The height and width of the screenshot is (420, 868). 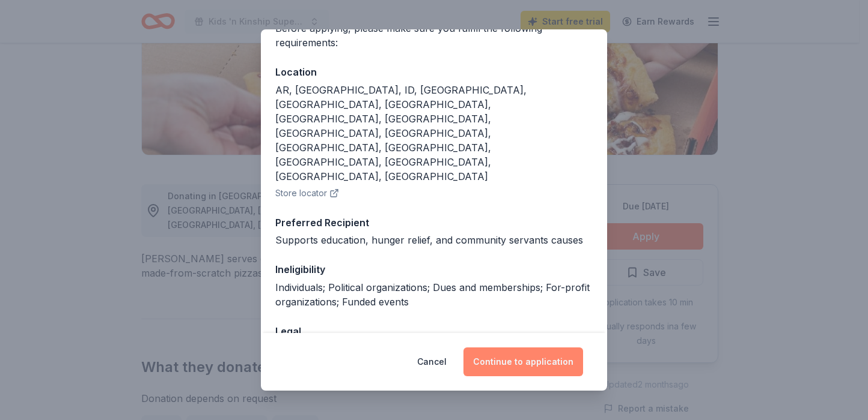 What do you see at coordinates (523, 362) in the screenshot?
I see `button: Continue to application` at bounding box center [523, 362].